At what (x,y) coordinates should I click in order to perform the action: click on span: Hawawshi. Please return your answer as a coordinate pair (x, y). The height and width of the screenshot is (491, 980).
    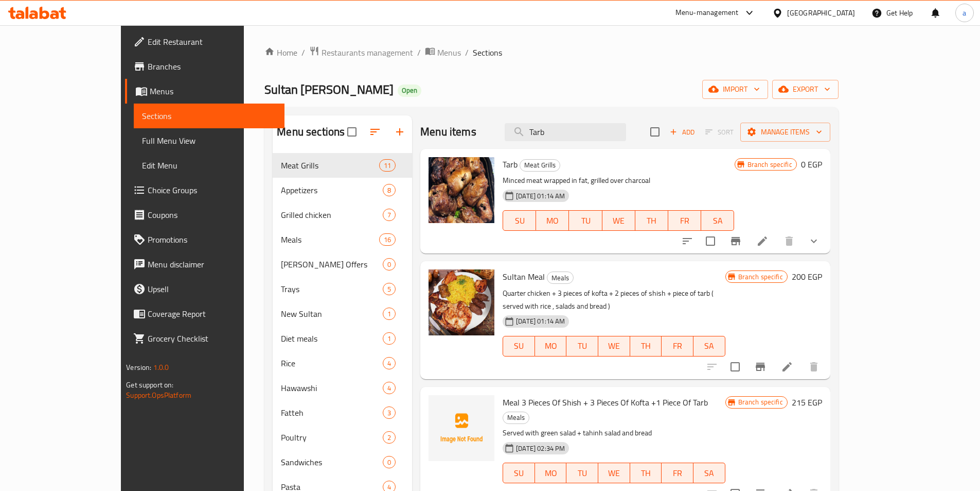
    Looking at the image, I should click on (332, 388).